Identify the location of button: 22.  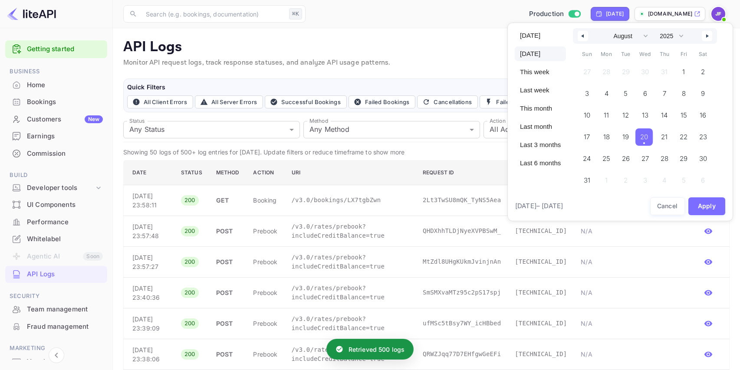
(684, 135).